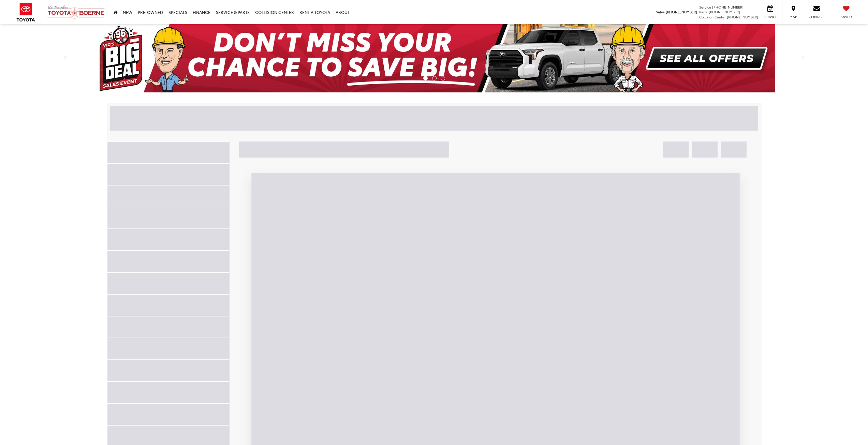 The height and width of the screenshot is (445, 868). What do you see at coordinates (846, 17) in the screenshot?
I see `span: Saved` at bounding box center [846, 17].